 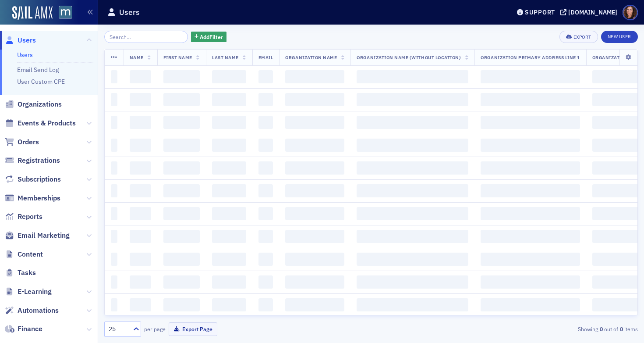 I want to click on span: Orders, so click(x=28, y=142).